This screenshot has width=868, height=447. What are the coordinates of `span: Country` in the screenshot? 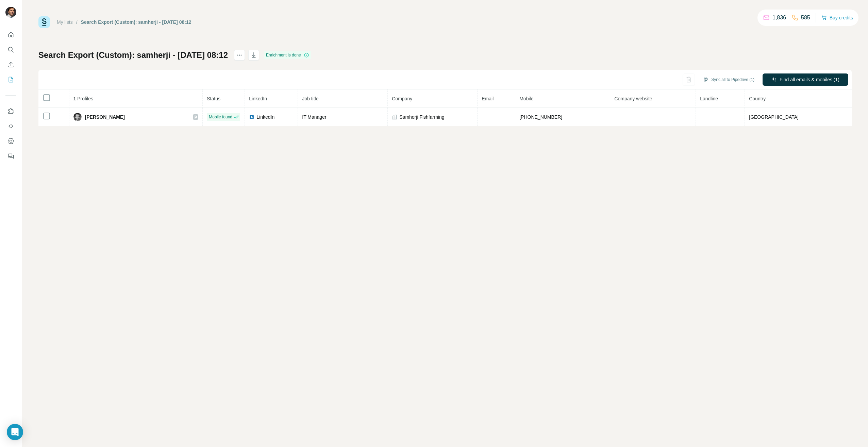 It's located at (757, 99).